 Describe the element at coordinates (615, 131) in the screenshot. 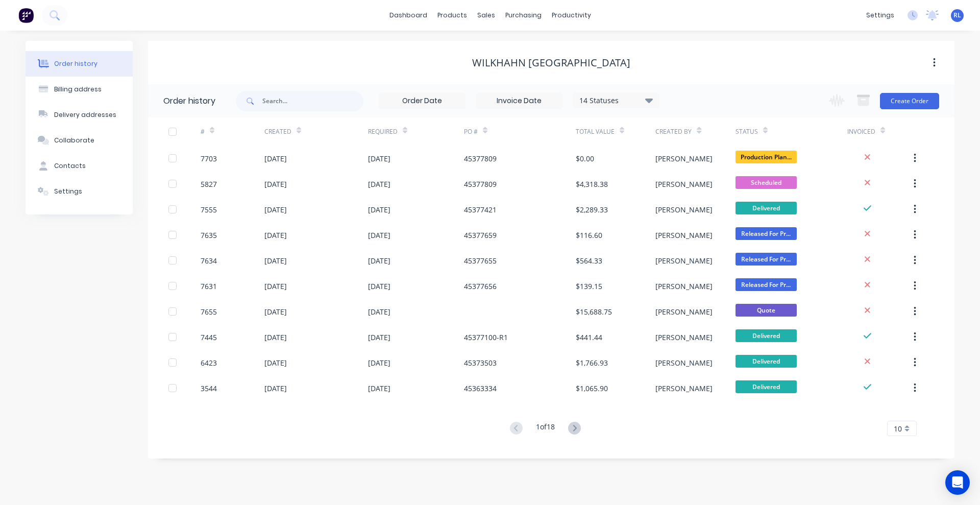

I see `div: Total Value` at that location.